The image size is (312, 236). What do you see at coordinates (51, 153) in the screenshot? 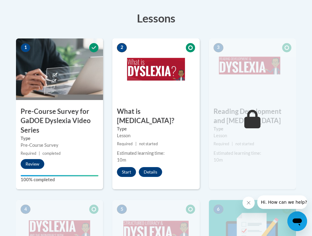
I see `span: completed` at bounding box center [51, 153].